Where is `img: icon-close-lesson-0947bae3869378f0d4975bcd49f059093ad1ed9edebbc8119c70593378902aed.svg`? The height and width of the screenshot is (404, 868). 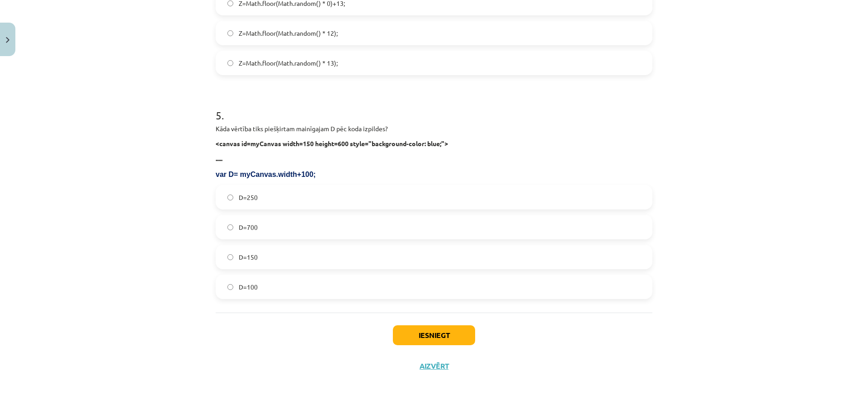
img: icon-close-lesson-0947bae3869378f0d4975bcd49f059093ad1ed9edebbc8119c70593378902aed.svg is located at coordinates (8, 40).